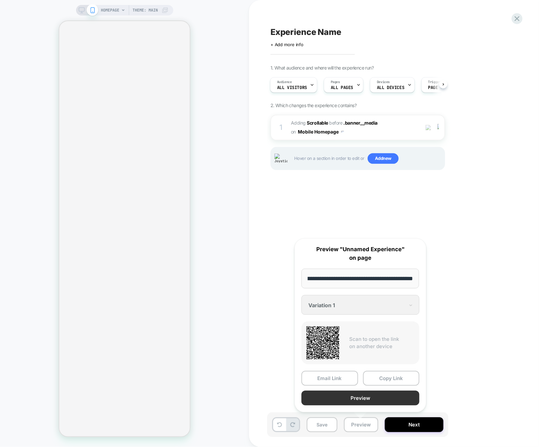  What do you see at coordinates (145, 10) in the screenshot?
I see `span: Theme: MAIN` at bounding box center [145, 10].